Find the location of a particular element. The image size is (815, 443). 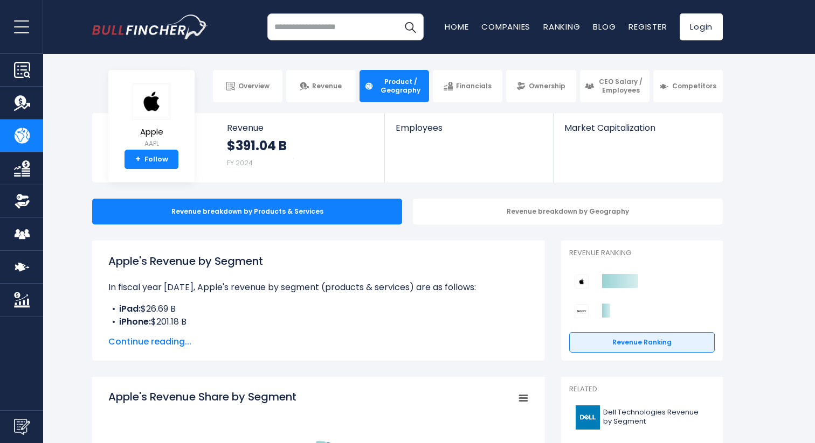

a: Companies is located at coordinates (505, 26).